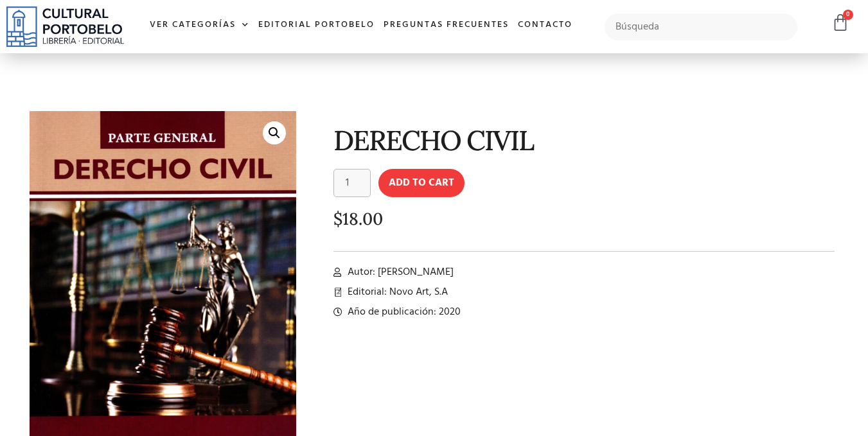  I want to click on a: Contacto, so click(545, 25).